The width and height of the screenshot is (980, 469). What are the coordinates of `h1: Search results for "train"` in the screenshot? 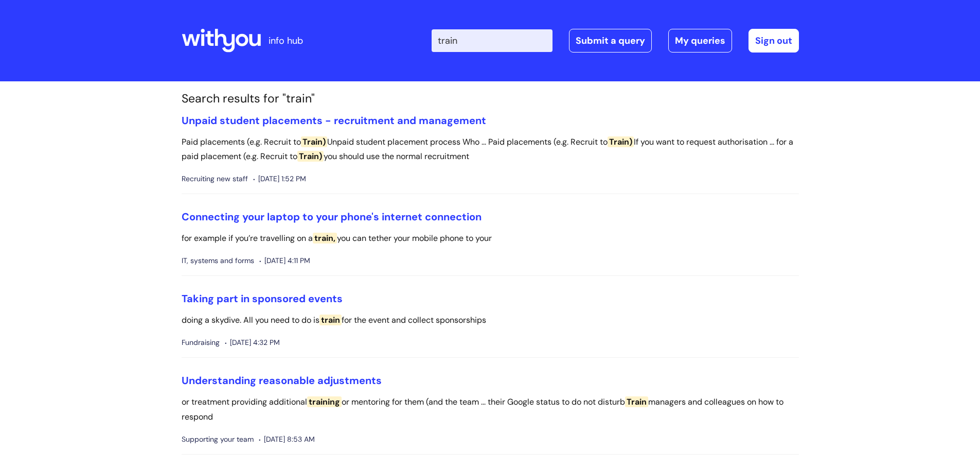 It's located at (490, 99).